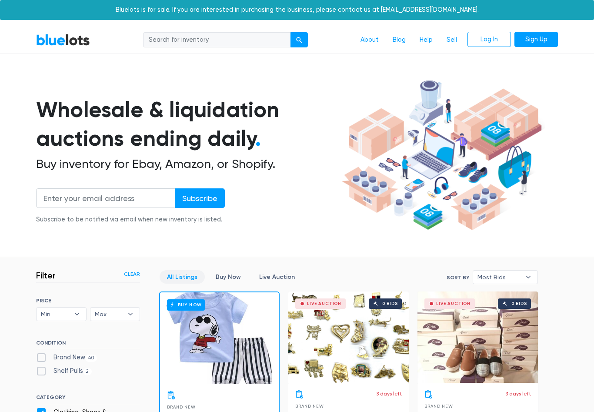 This screenshot has width=594, height=412. I want to click on h6: CONDITION, so click(88, 345).